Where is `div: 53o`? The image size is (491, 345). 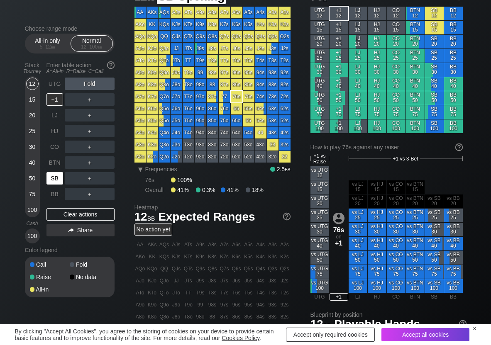 div: 53o is located at coordinates (249, 145).